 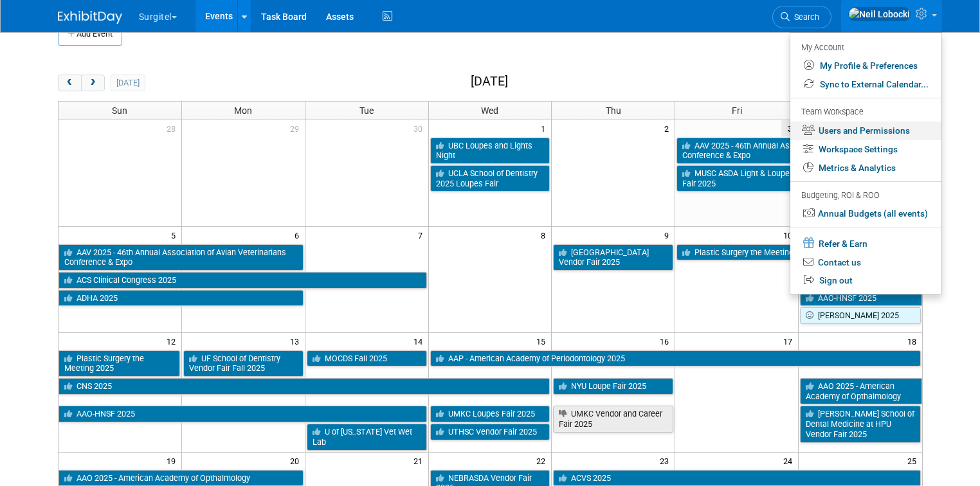 I want to click on span: 6, so click(x=299, y=235).